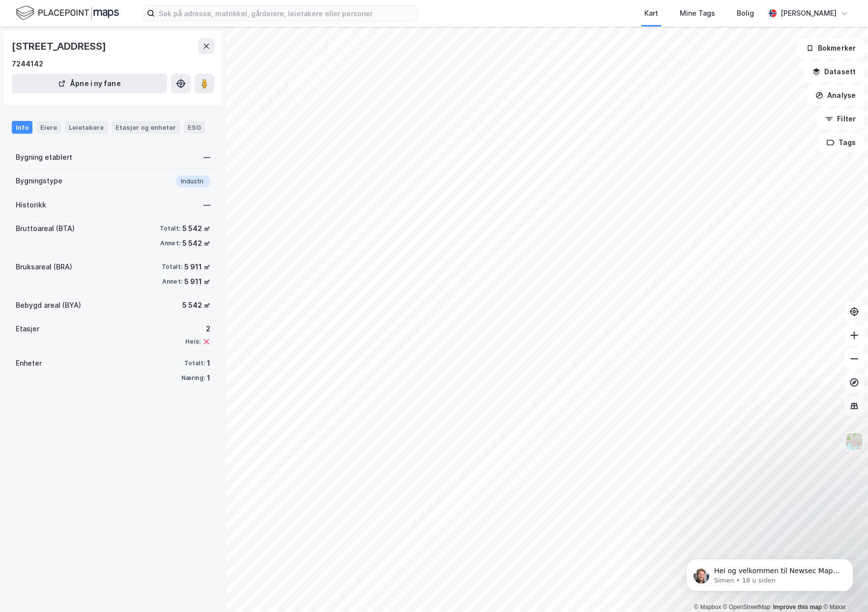  What do you see at coordinates (106, 33) in the screenshot?
I see `p: Hei og velkommen til Newsec Maps, Joar Om det er du lurer på så er det bare å ta kontakt her. [DE...` at bounding box center [106, 33].